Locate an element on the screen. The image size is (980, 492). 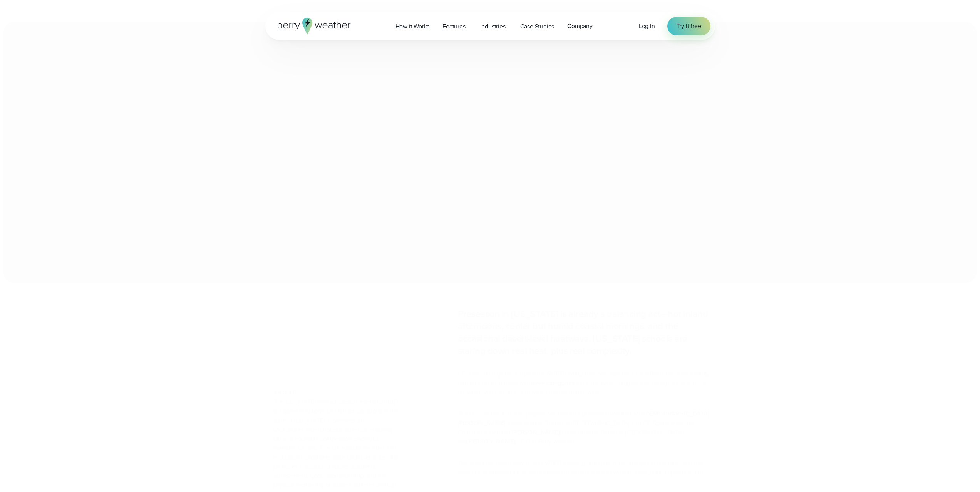
span: Industries is located at coordinates (493, 27).